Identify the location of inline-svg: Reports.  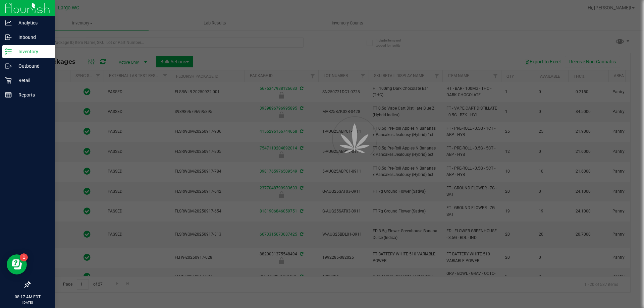
(8, 95).